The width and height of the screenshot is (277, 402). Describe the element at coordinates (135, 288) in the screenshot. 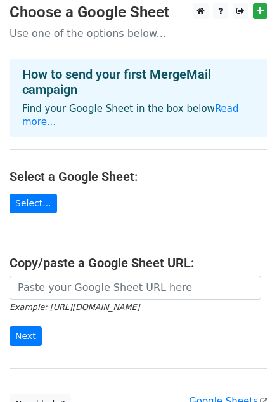

I see `input: Paste your Google Sheet URL here` at that location.